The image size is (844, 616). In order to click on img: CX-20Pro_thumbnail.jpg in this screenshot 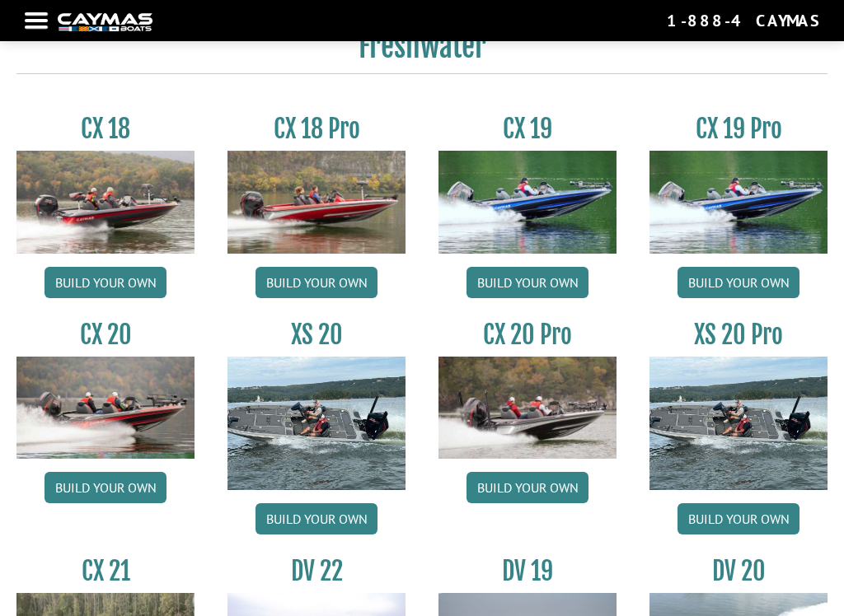, I will do `click(527, 408)`.